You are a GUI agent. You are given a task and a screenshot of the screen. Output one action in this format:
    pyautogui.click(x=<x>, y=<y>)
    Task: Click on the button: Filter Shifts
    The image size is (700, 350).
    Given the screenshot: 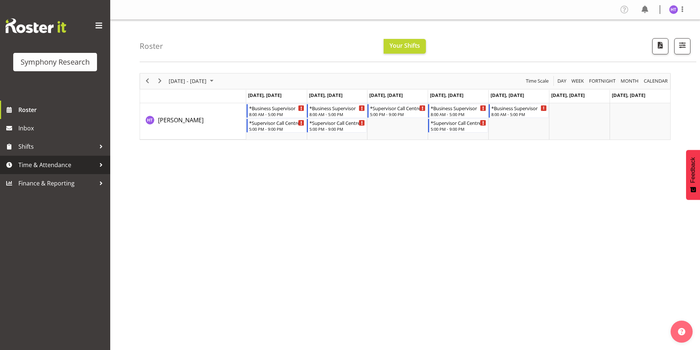 What is the action you would take?
    pyautogui.click(x=683, y=46)
    